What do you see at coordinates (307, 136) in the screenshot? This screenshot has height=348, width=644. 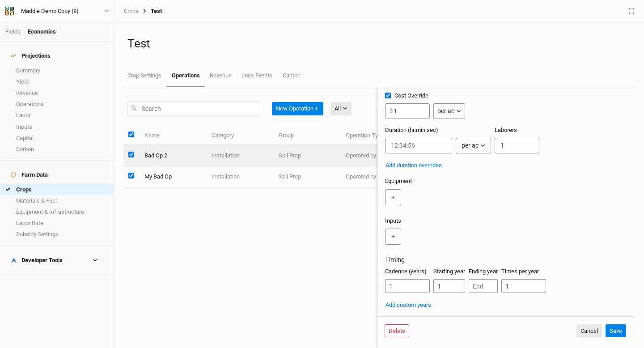 I see `th: Group` at bounding box center [307, 136].